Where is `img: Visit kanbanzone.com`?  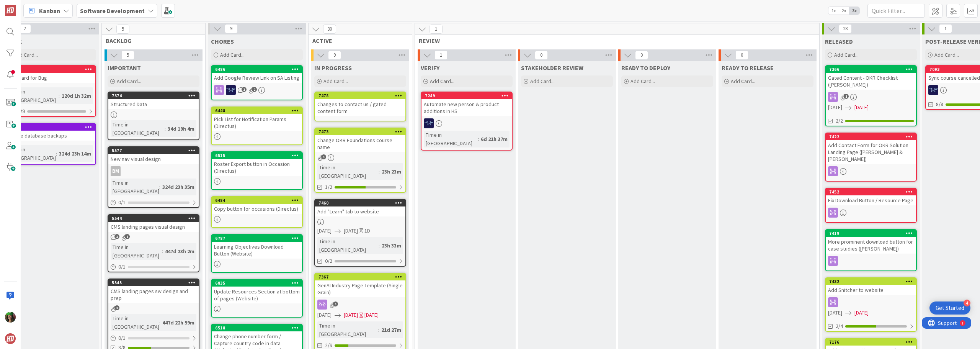 img: Visit kanbanzone.com is located at coordinates (10, 10).